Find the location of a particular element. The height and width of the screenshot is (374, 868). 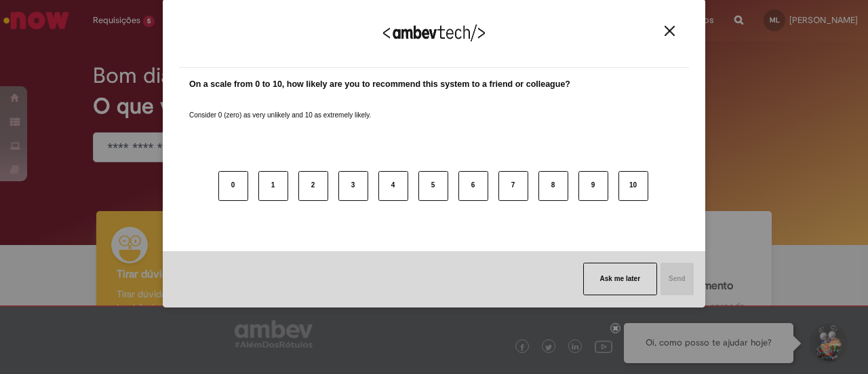

button: 6 is located at coordinates (474, 186).